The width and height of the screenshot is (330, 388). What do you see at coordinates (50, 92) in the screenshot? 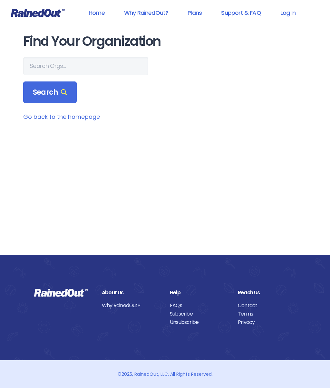
I see `div: Search` at bounding box center [50, 92].